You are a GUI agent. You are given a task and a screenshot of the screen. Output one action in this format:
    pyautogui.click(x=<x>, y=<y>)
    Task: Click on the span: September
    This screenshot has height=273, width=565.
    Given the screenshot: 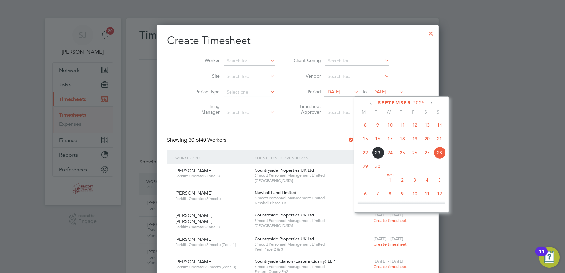 What is the action you would take?
    pyautogui.click(x=394, y=103)
    